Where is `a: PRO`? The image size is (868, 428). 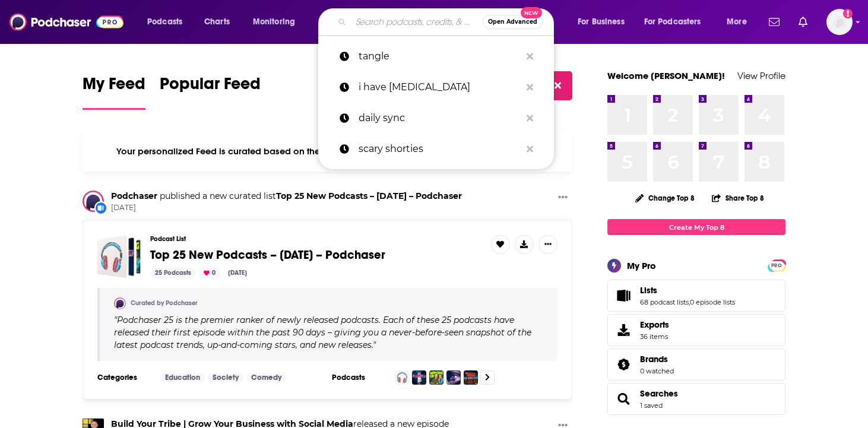 a: PRO is located at coordinates (776, 265).